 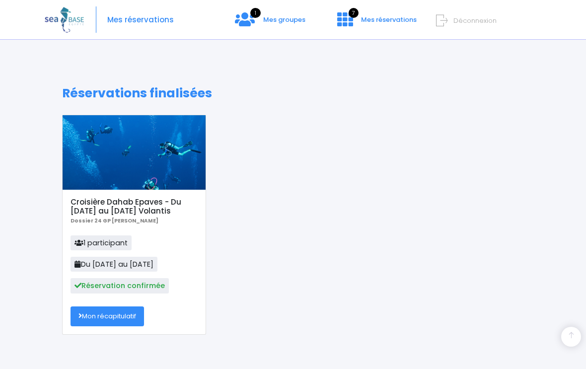 What do you see at coordinates (293, 93) in the screenshot?
I see `h1: Réservations finalisées` at bounding box center [293, 93].